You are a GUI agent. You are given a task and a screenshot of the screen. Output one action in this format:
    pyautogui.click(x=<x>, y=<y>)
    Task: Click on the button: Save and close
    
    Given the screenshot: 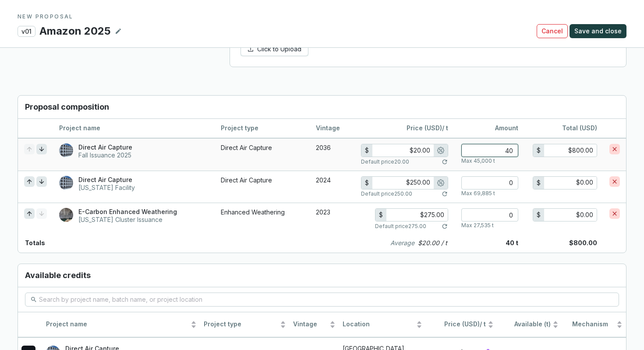 What is the action you would take?
    pyautogui.click(x=598, y=31)
    